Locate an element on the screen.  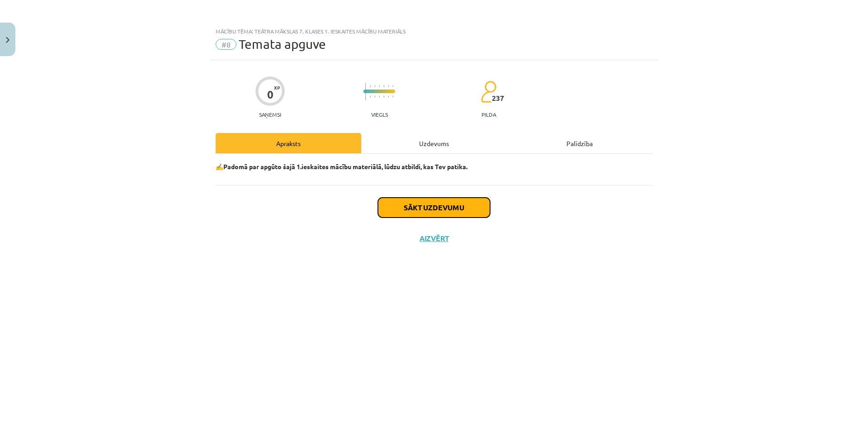
div: 0 is located at coordinates (270, 95).